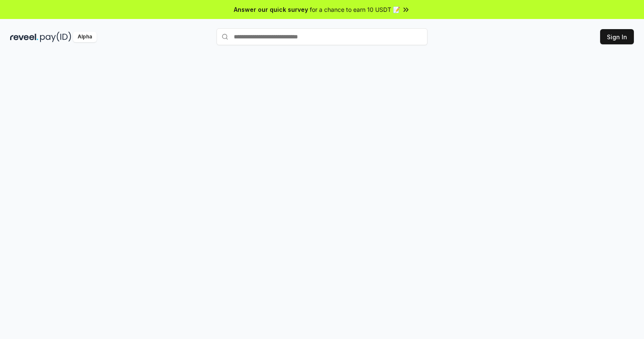  Describe the element at coordinates (271, 9) in the screenshot. I see `span: Answer our quick survey` at that location.